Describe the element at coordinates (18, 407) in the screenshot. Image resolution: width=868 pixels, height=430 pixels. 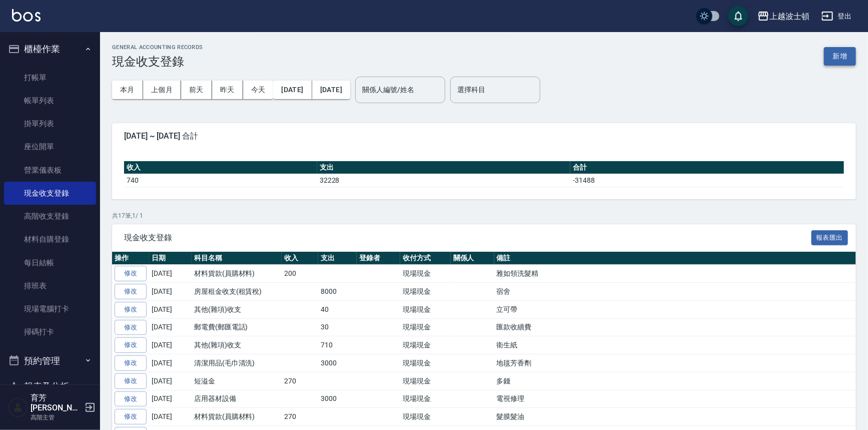
I see `img: Person` at that location.